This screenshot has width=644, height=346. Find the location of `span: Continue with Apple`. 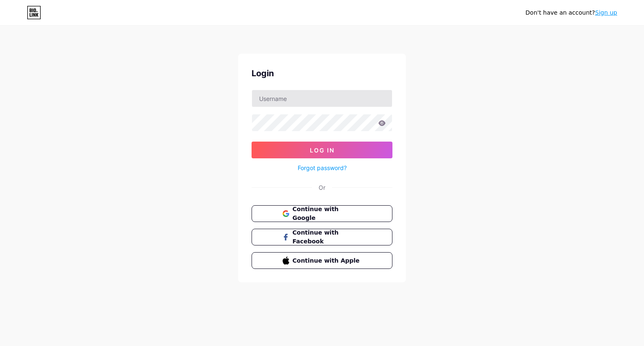

span: Continue with Apple is located at coordinates (327, 260).